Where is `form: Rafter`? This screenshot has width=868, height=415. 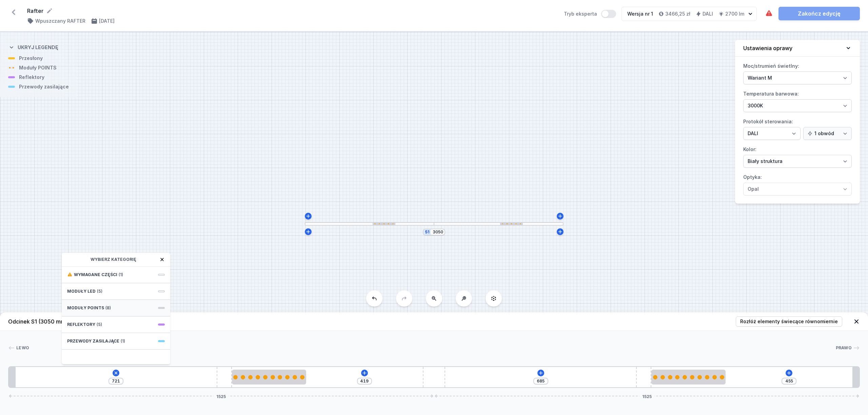
form: Rafter is located at coordinates (291, 11).